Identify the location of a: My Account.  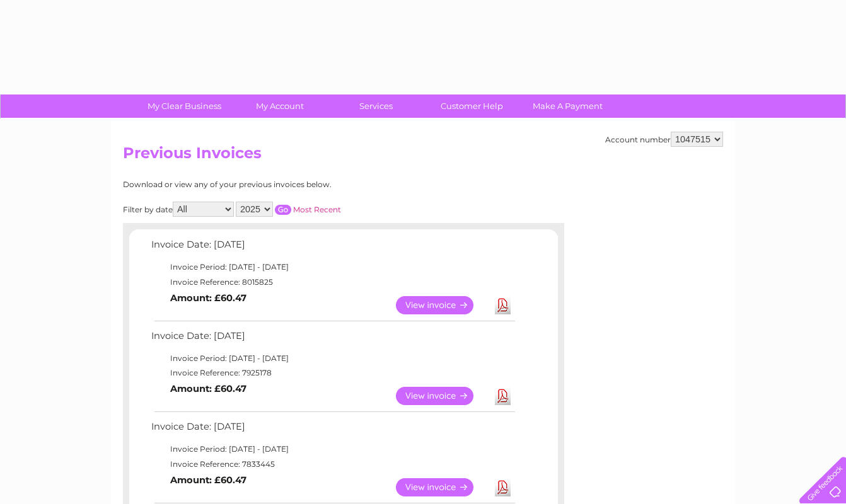
(280, 106).